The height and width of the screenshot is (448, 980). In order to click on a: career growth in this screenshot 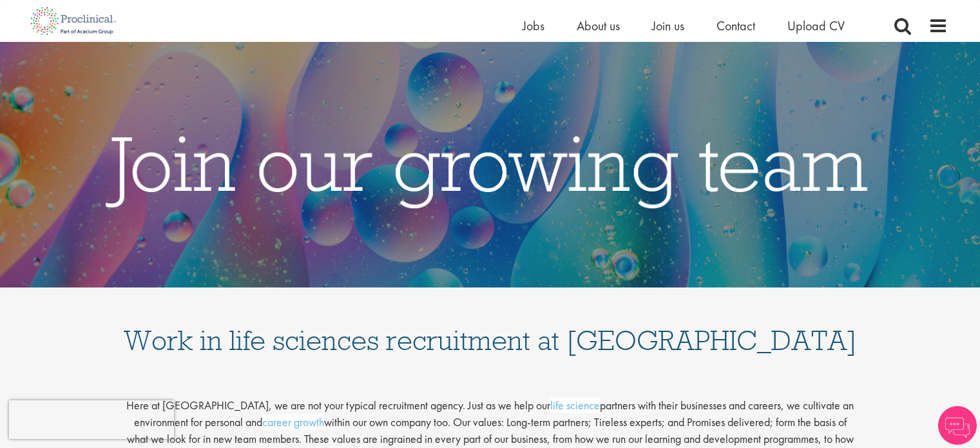, I will do `click(293, 421)`.